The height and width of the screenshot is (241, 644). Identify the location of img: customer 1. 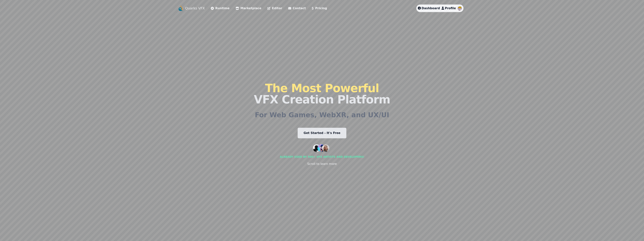
(317, 148).